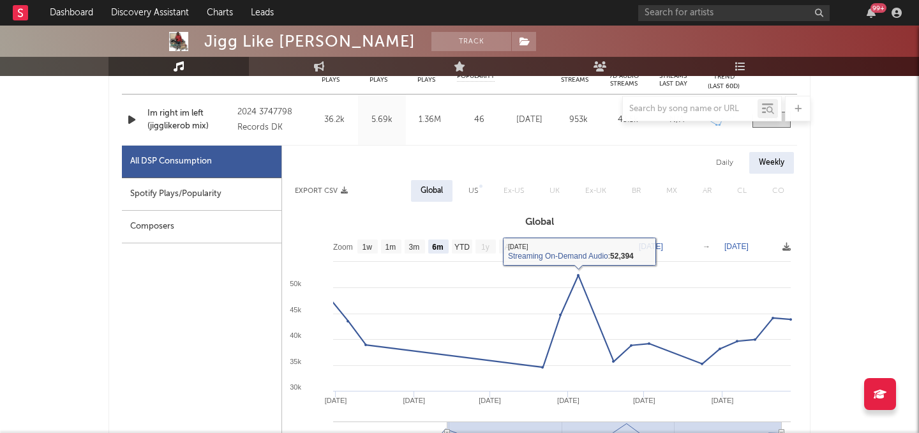  I want to click on div: Composers, so click(202, 226).